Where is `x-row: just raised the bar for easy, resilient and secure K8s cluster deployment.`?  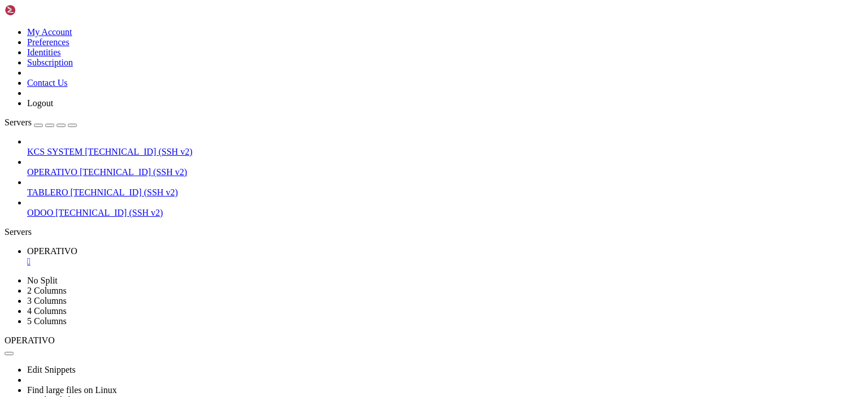 x-row: just raised the bar for easy, resilient and secure K8s cluster deployment. is located at coordinates (362, 144).